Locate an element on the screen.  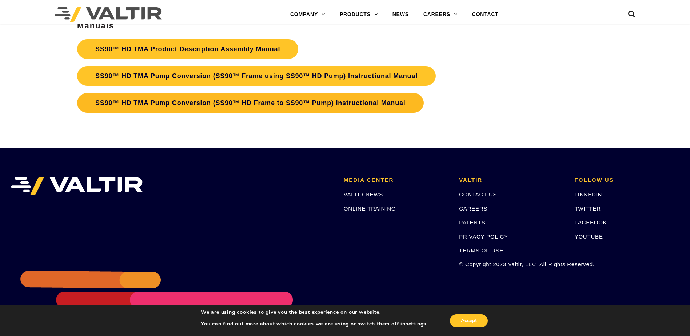
h2: MEDIA CENTER is located at coordinates (396, 180).